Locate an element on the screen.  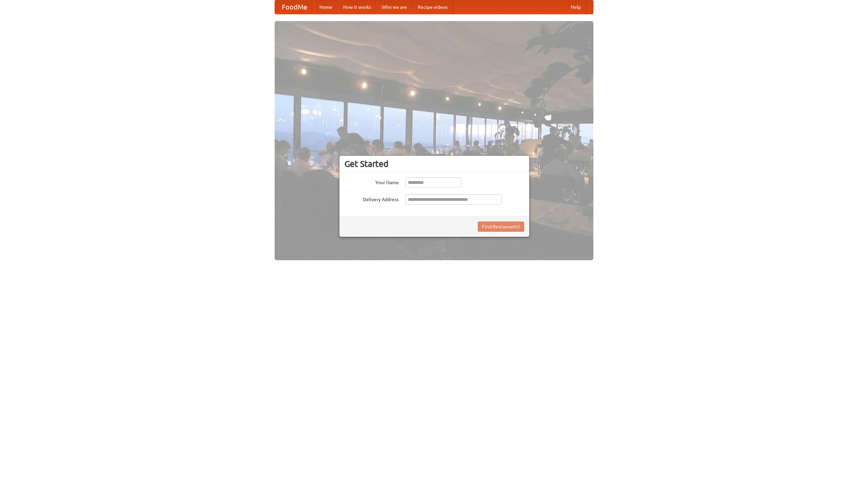
a: How it works is located at coordinates (357, 7).